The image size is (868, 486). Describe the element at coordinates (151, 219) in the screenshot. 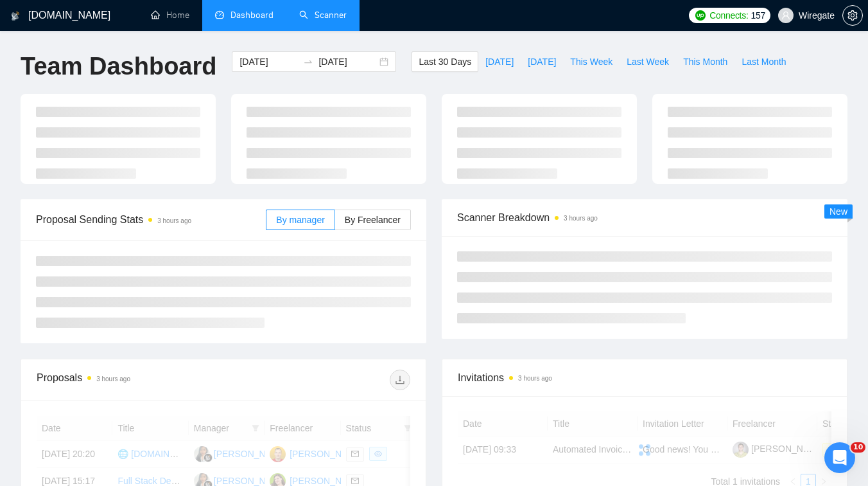

I see `span: Proposal Sending Stats` at that location.